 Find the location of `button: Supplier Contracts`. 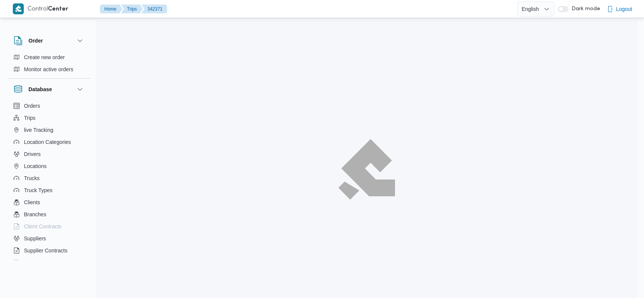

button: Supplier Contracts is located at coordinates (49, 250).